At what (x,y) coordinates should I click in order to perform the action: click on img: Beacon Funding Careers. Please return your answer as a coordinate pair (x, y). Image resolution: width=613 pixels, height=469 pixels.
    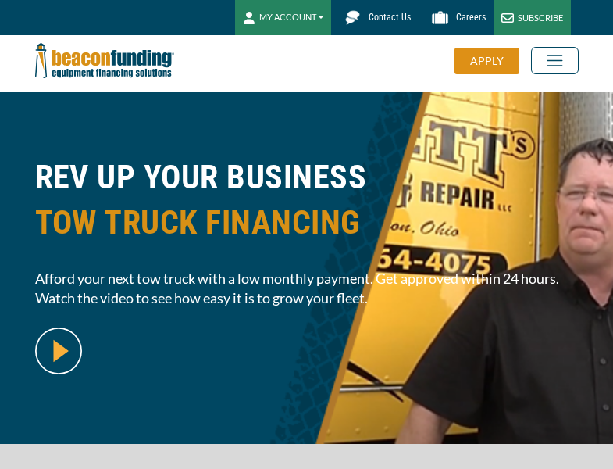
    Looking at the image, I should click on (440, 17).